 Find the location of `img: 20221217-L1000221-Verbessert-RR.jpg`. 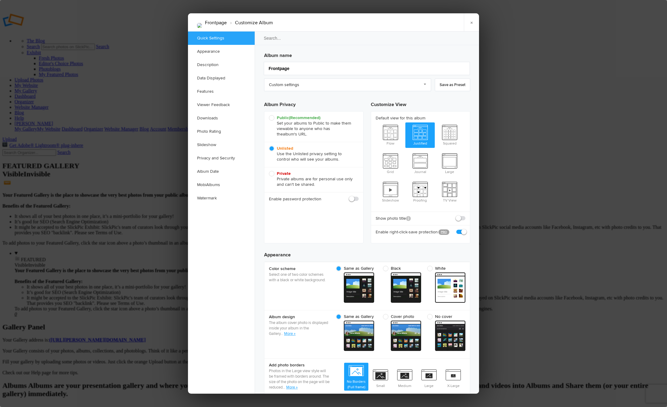

img: 20221217-L1000221-Verbessert-RR.jpg is located at coordinates (200, 25).